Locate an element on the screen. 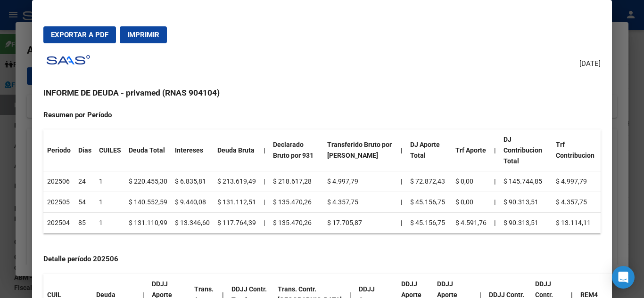  td: $ 140.552,59 is located at coordinates (148, 202).